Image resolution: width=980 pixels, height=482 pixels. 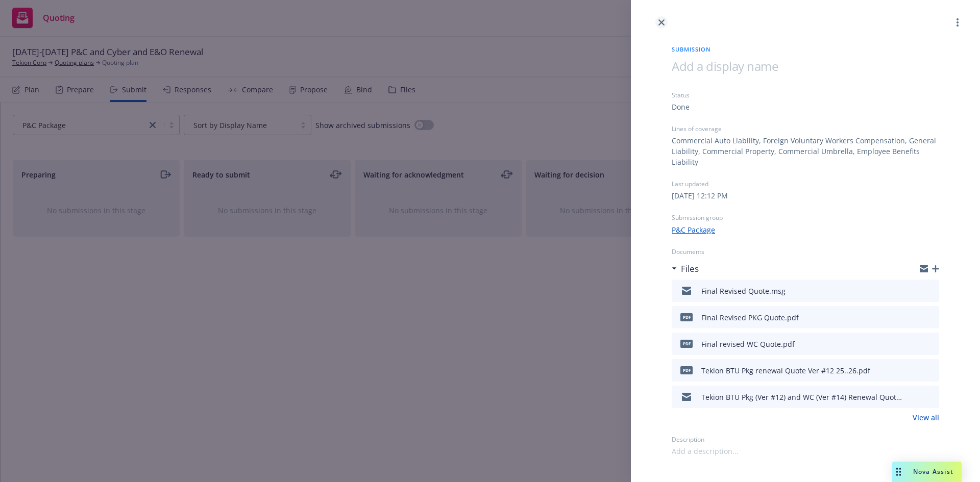 What do you see at coordinates (898, 472) in the screenshot?
I see `div: Drag to move` at bounding box center [898, 472].